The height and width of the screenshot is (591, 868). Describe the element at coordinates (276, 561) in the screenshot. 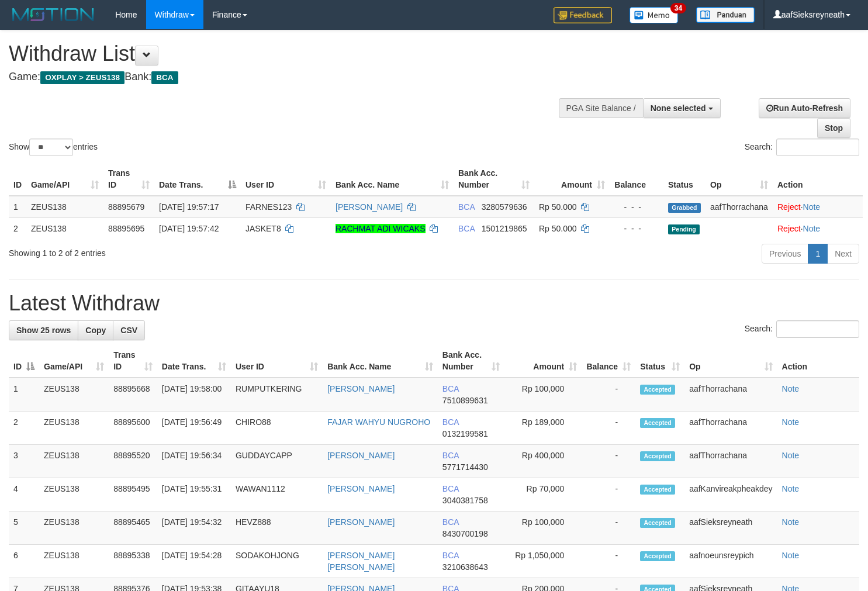

I see `td: SODAKOHJONG` at that location.